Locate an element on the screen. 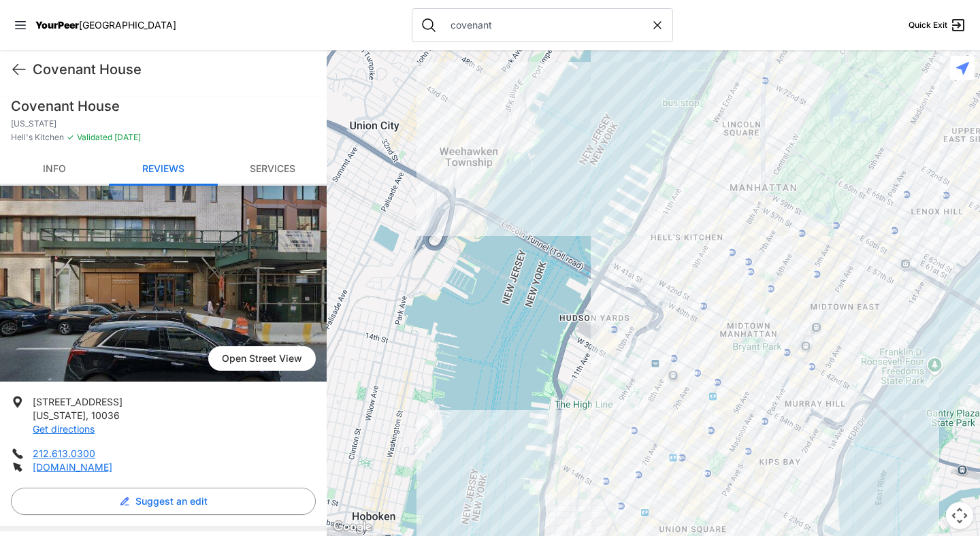 The height and width of the screenshot is (536, 980). a: Services is located at coordinates (272, 169).